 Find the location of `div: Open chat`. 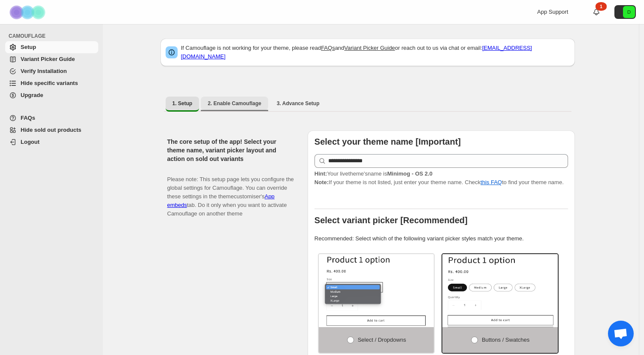

div: Open chat is located at coordinates (621, 334).